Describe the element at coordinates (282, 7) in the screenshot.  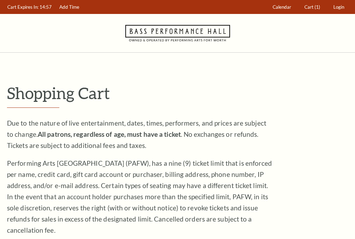
I see `span: Calendar` at that location.